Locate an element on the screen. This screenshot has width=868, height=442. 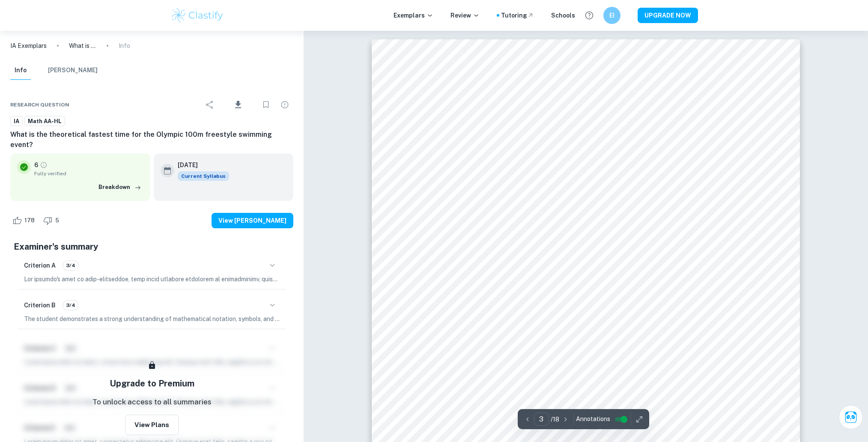
p: Review is located at coordinates (465, 15).